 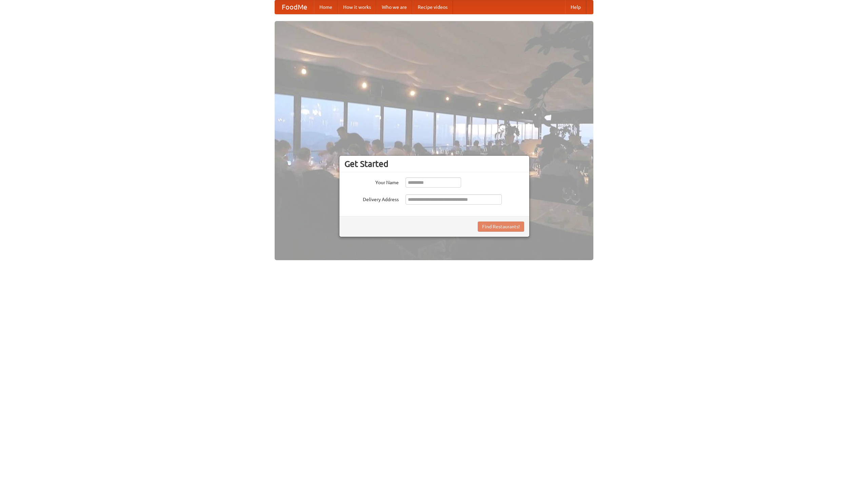 What do you see at coordinates (433, 7) in the screenshot?
I see `a: Recipe videos` at bounding box center [433, 7].